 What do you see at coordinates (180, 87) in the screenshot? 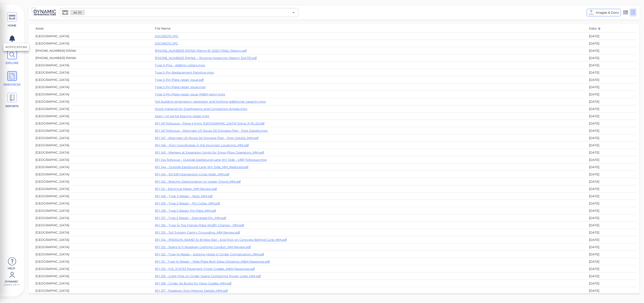
I see `a: Type 5 Pin Plate repair issue.msg` at bounding box center [180, 87].